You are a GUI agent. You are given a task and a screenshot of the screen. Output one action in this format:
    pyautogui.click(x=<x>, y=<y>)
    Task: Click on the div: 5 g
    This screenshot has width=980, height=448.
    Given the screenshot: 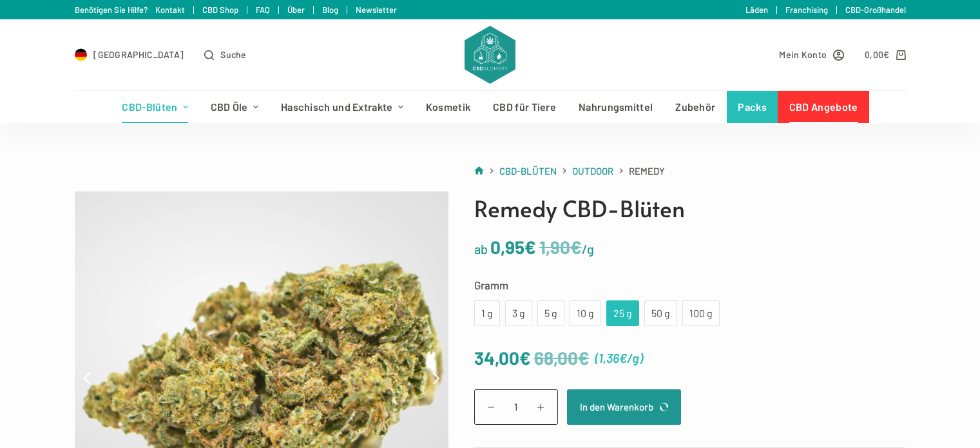 What is the action you would take?
    pyautogui.click(x=551, y=314)
    